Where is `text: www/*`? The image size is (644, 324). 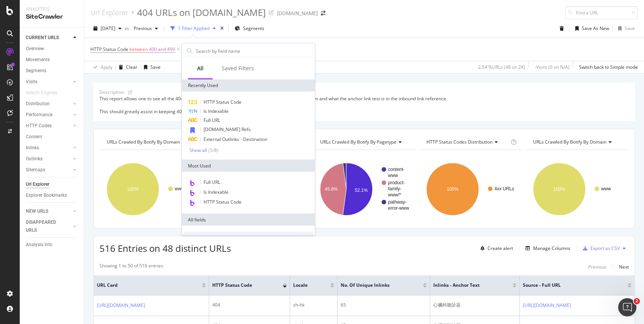
text: www/* is located at coordinates (394, 195).